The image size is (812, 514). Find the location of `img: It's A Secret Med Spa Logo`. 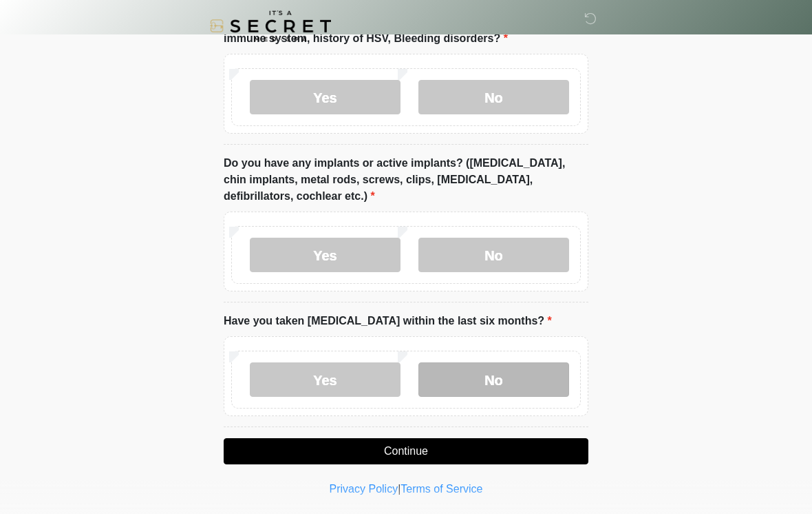

img: It's A Secret Med Spa Logo is located at coordinates (271, 26).